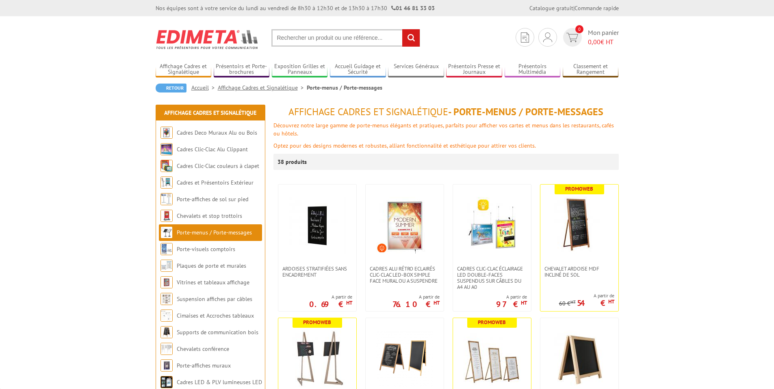 The width and height of the screenshot is (774, 389). What do you see at coordinates (346, 38) in the screenshot?
I see `input: Rechercher un produit ou une référence...` at bounding box center [346, 38].